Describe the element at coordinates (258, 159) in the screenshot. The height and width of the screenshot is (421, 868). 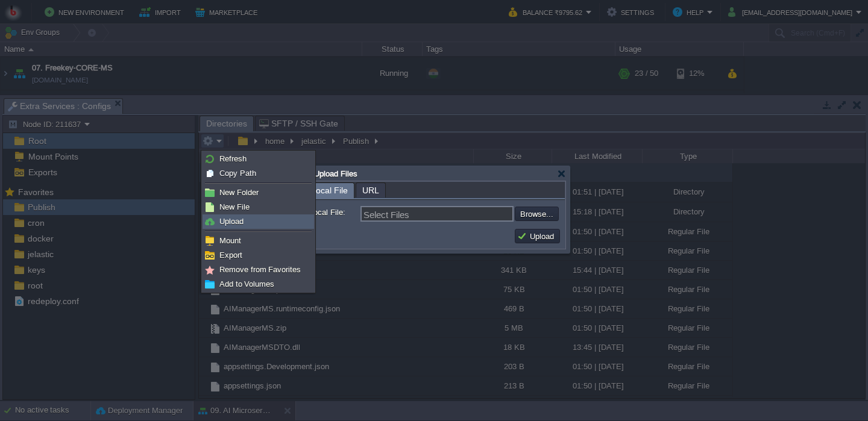
I see `a: Refresh` at that location.